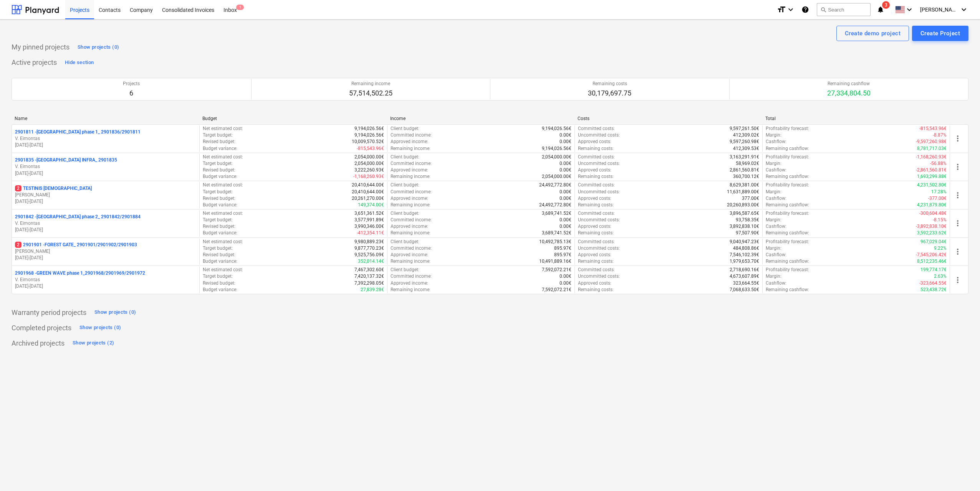 This screenshot has width=980, height=491. What do you see at coordinates (787, 185) in the screenshot?
I see `p: Profitability forecast :` at bounding box center [787, 185].